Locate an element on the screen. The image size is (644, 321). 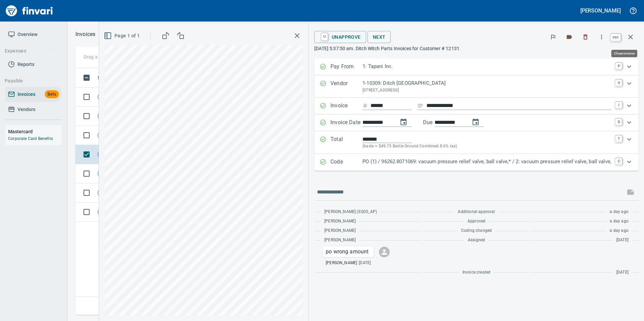
span: Expenses is located at coordinates (30, 51).